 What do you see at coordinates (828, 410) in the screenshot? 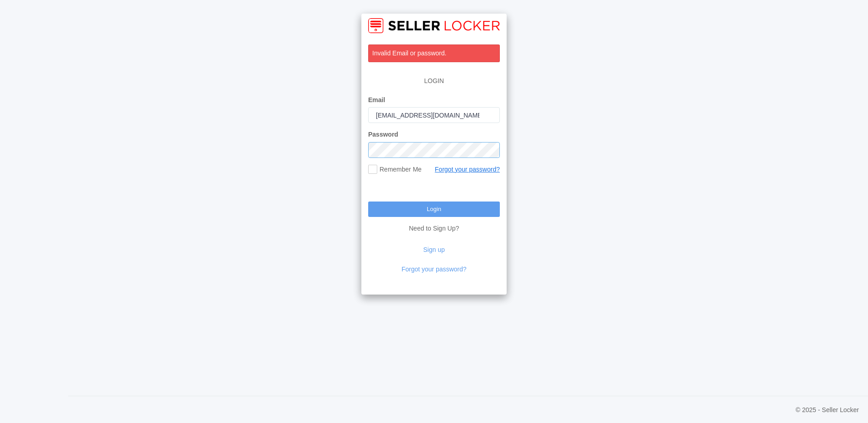
I see `span: © 2025 - Seller Locker` at bounding box center [828, 410].